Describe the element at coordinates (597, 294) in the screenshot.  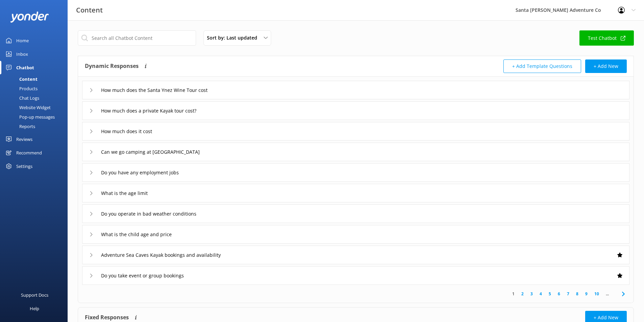
I see `a: 10` at that location.